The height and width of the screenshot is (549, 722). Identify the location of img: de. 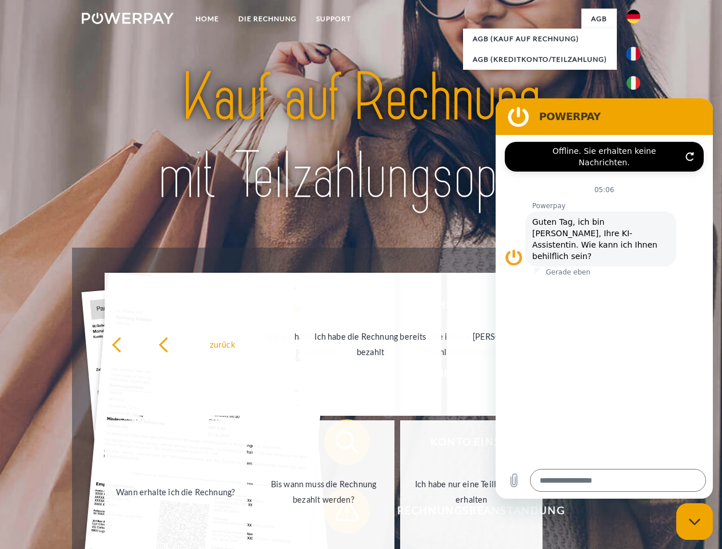
(633, 17).